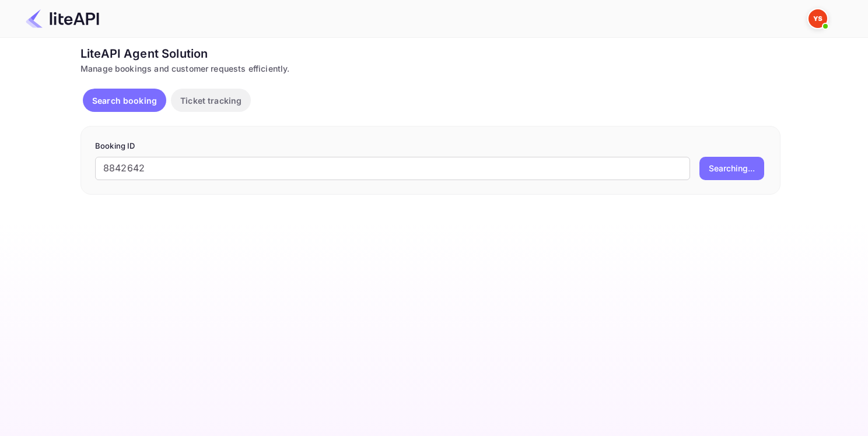 The width and height of the screenshot is (868, 436). I want to click on button: Searching..., so click(731, 169).